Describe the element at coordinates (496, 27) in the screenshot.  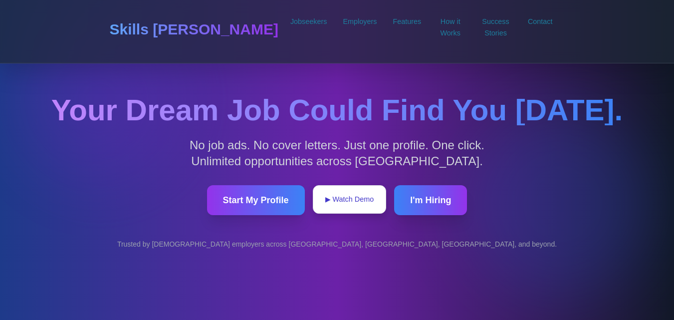
I see `a: Success Stories` at that location.